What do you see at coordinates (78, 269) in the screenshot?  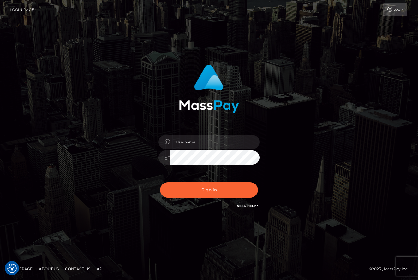 I see `a: Contact Us` at bounding box center [78, 269].